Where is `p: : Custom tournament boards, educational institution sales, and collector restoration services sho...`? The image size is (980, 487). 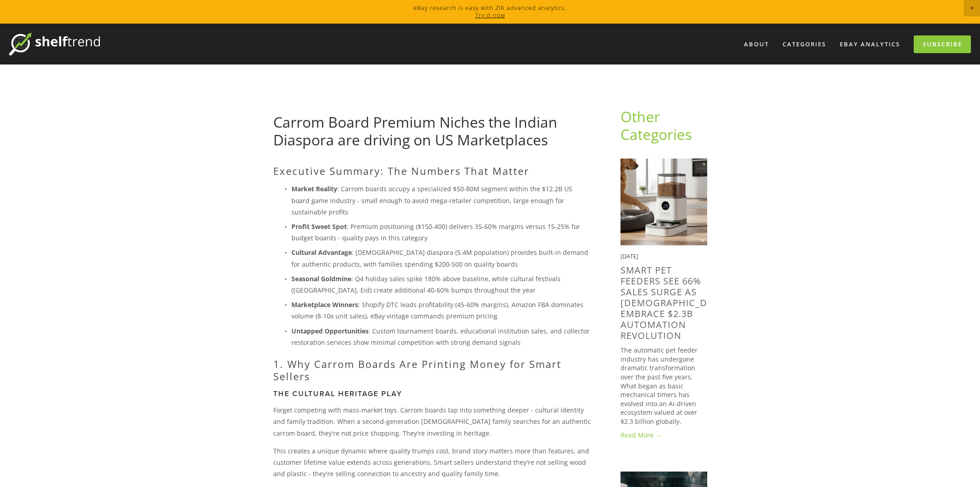
p: : Custom tournament boards, educational institution sales, and collector restoration services sho... is located at coordinates (442, 337).